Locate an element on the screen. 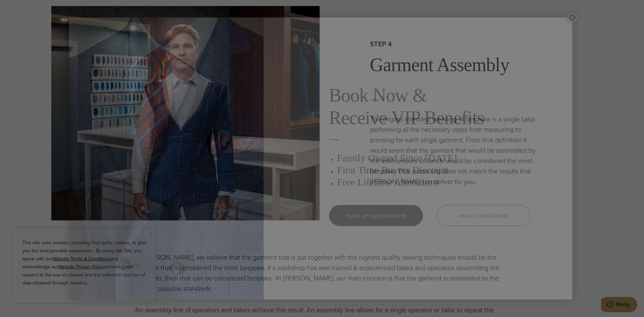 The image size is (644, 317). span: Help is located at coordinates (22, 8).